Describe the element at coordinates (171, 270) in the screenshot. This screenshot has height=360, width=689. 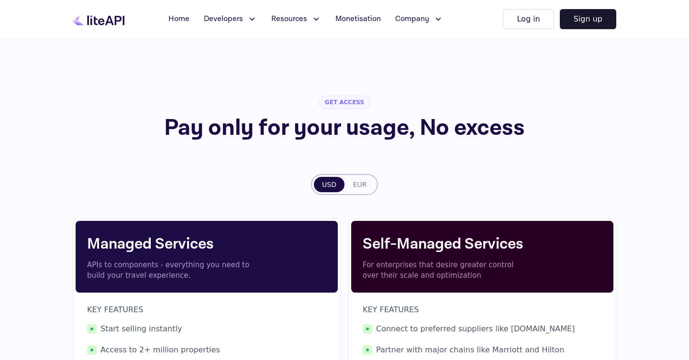
I see `p: APIs to components - everything you need to build your travel experience.` at that location.